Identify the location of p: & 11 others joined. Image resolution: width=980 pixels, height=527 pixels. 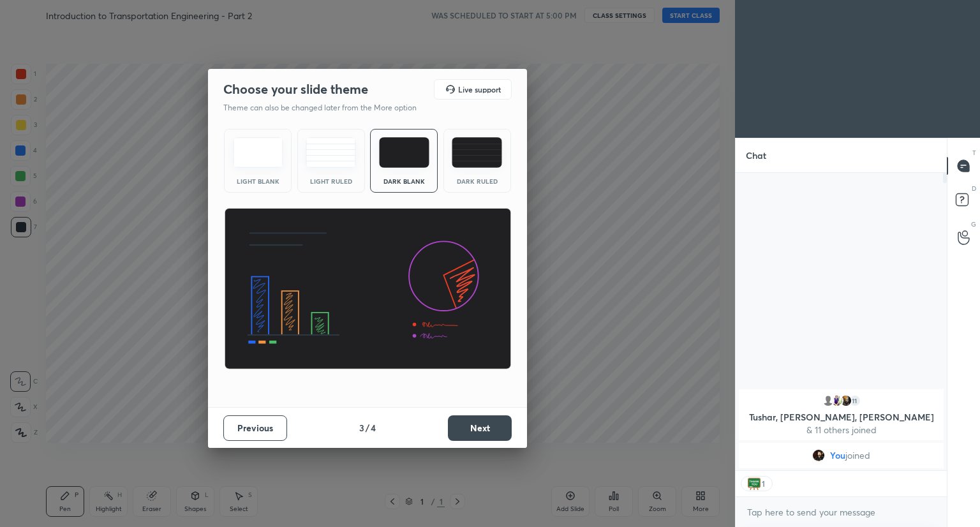
(841, 430).